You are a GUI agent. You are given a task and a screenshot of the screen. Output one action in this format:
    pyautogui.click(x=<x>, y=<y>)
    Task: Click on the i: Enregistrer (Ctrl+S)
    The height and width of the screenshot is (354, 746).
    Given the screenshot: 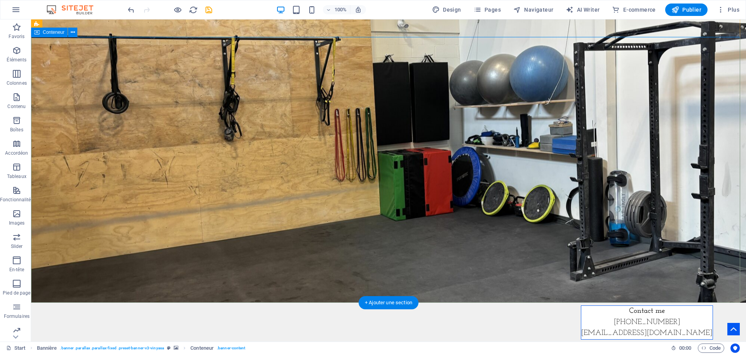 What is the action you would take?
    pyautogui.click(x=209, y=10)
    